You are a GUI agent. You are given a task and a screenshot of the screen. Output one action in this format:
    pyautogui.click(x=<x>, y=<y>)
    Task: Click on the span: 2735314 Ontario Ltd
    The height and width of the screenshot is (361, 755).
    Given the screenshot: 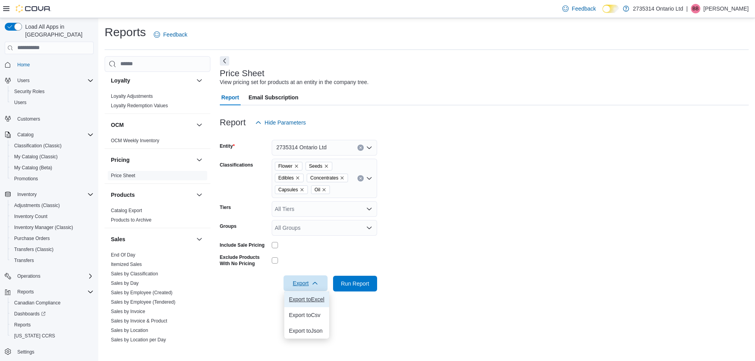 What is the action you would take?
    pyautogui.click(x=301, y=147)
    